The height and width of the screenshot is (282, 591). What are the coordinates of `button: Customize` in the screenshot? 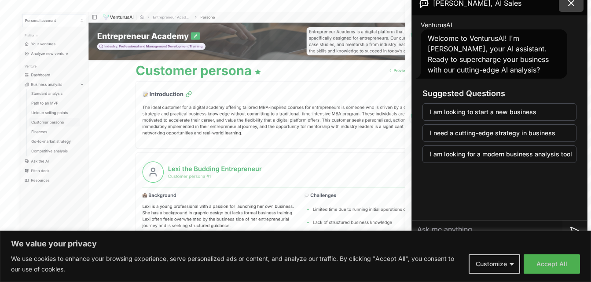 It's located at (494, 264).